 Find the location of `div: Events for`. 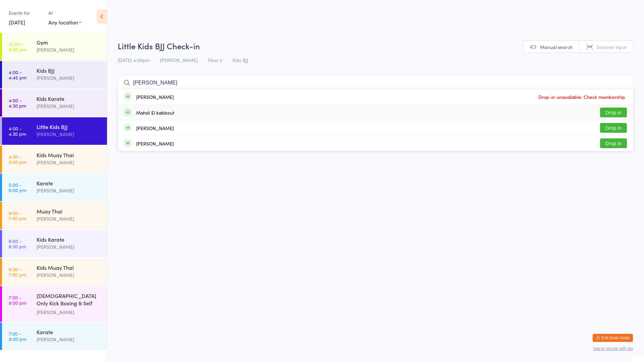

div: Events for is located at coordinates (25, 13).